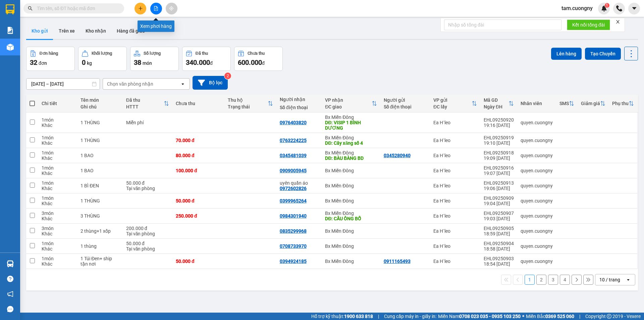  Describe the element at coordinates (550, 317) in the screenshot. I see `span: Miền Bắc` at that location.